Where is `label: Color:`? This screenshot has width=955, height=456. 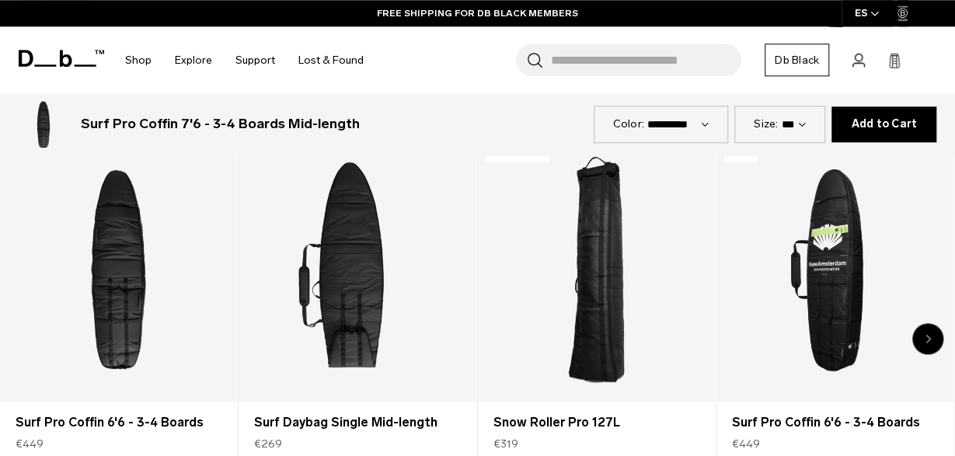
label: Color: is located at coordinates (628, 124).